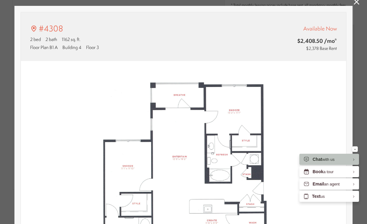 Image resolution: width=367 pixels, height=224 pixels. What do you see at coordinates (35, 39) in the screenshot?
I see `span: 2 bed` at bounding box center [35, 39].